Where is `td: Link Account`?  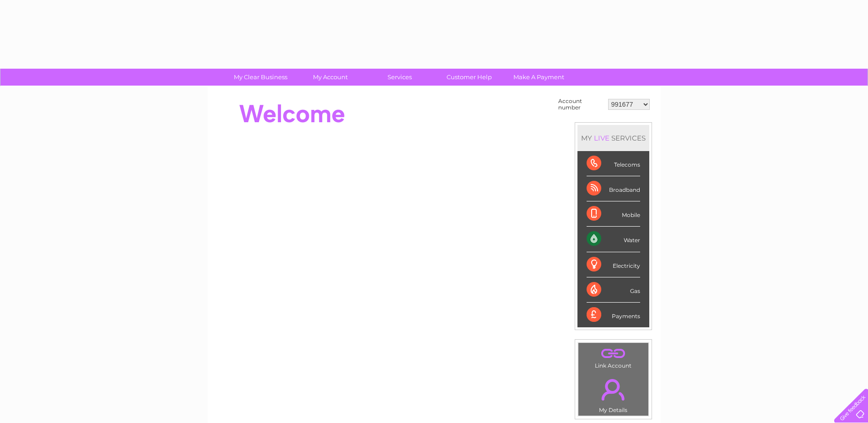 td: Link Account is located at coordinates (614, 356).